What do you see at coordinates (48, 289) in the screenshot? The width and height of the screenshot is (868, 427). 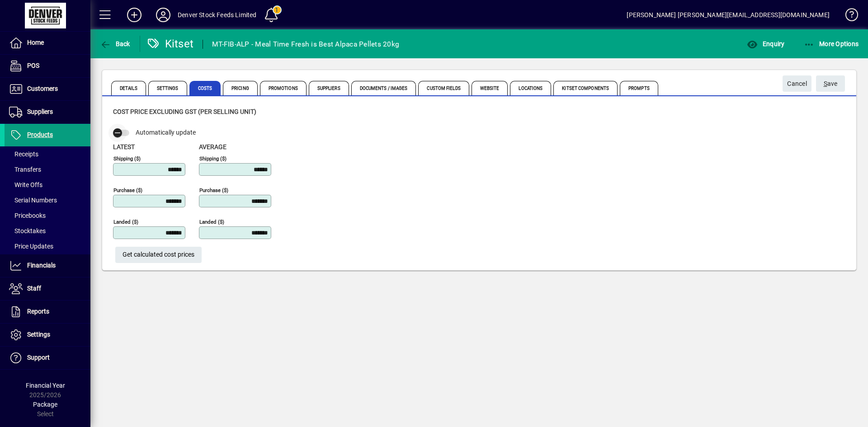 I see `a: Staff` at bounding box center [48, 289].